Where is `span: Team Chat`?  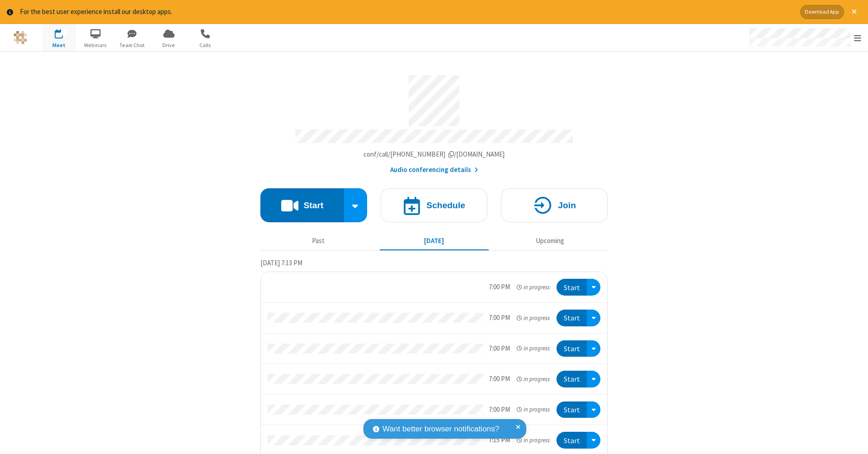 span: Team Chat is located at coordinates (132, 46).